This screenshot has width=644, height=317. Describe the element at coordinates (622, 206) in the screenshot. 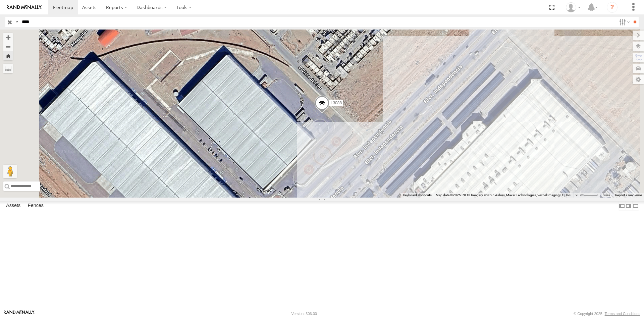

I see `label: Dock Summary Table to the Left` at that location.